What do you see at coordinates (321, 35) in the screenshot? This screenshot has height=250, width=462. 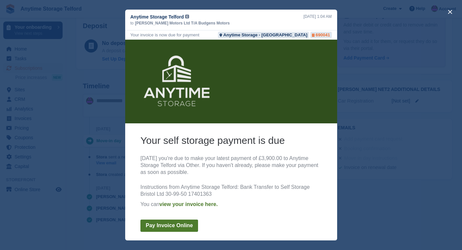 I see `a: 690041` at bounding box center [321, 35].